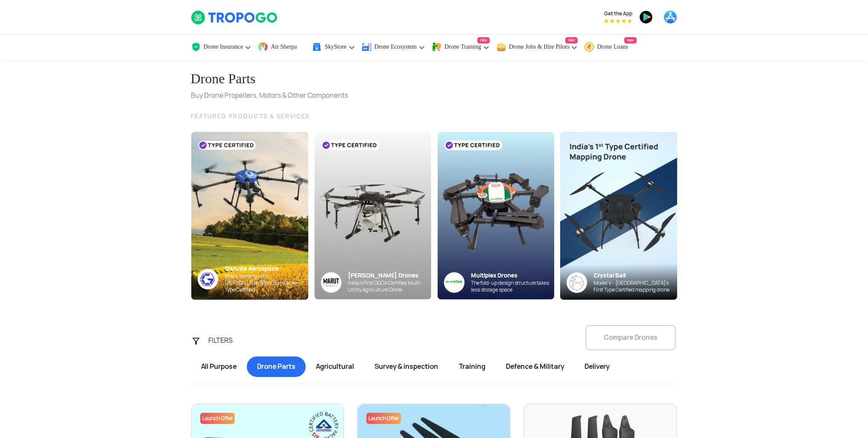  Describe the element at coordinates (226, 340) in the screenshot. I see `div: FILTERS` at that location.